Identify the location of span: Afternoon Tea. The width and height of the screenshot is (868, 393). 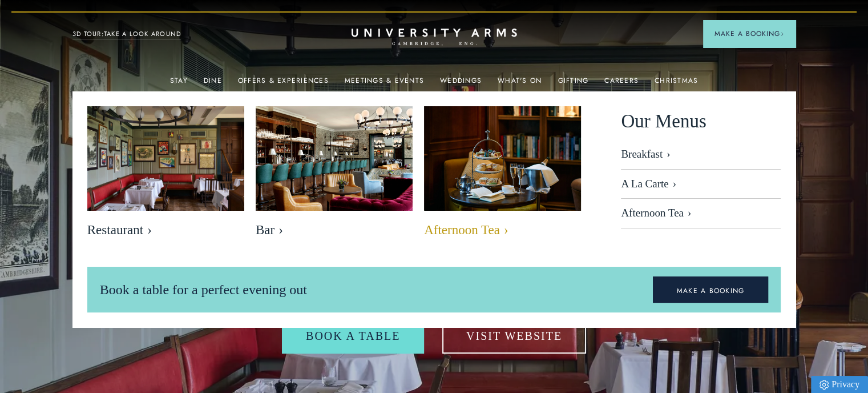
(502, 230).